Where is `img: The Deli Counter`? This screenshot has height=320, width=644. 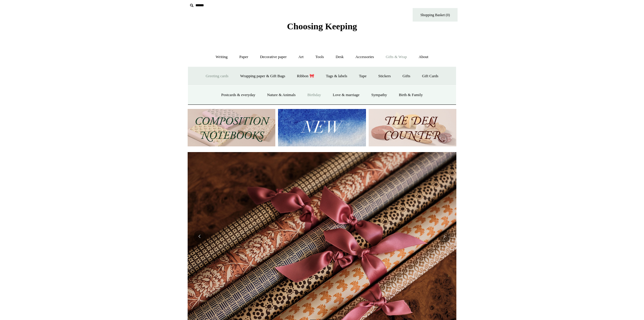 img: The Deli Counter is located at coordinates (412, 127).